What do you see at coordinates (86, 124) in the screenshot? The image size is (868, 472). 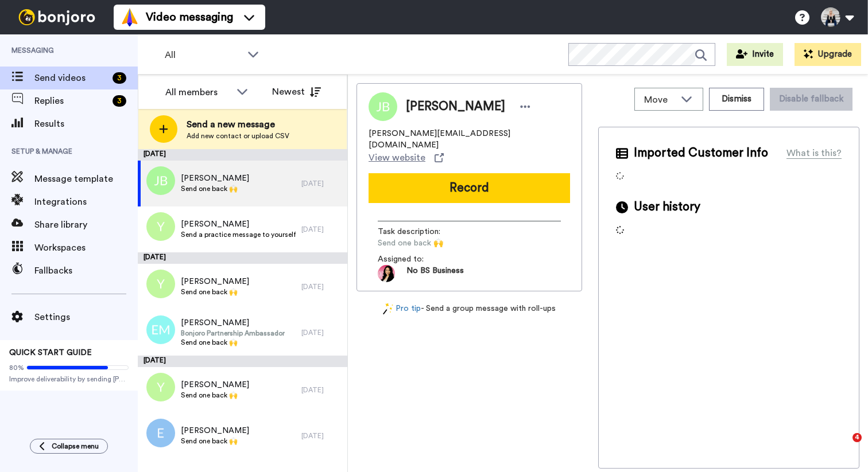 I see `span: Results` at bounding box center [86, 124].